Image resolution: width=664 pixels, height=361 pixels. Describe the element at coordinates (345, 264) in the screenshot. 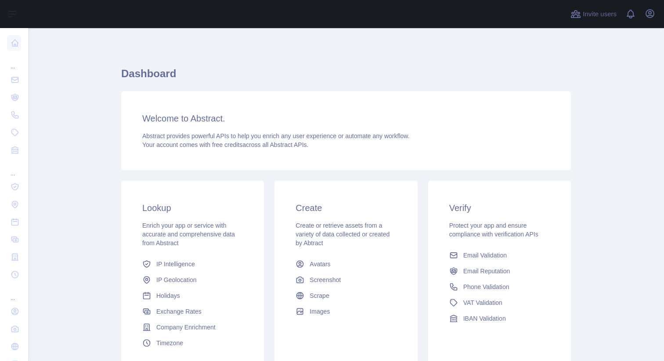

I see `a: Avatars` at that location.